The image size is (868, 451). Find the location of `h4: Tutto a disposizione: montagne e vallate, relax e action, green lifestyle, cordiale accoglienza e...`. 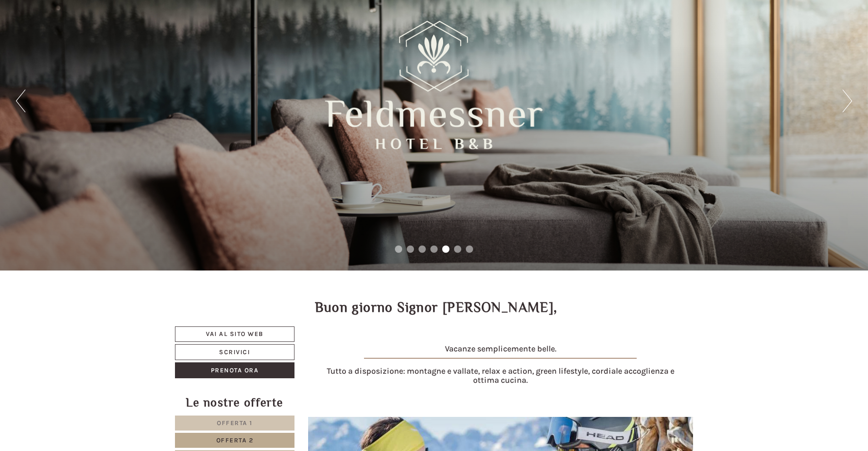

h4: Tutto a disposizione: montagne e vallate, relax e action, green lifestyle, cordiale accoglienza e... is located at coordinates (501, 376).